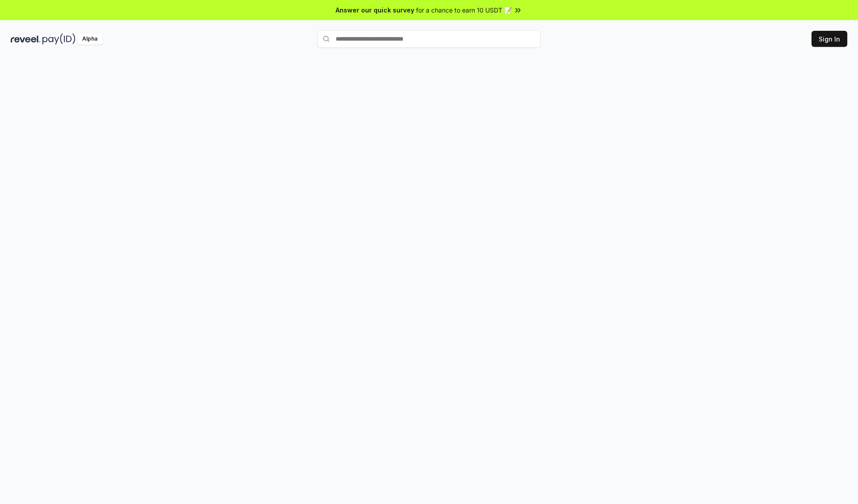 The width and height of the screenshot is (858, 504). What do you see at coordinates (375, 10) in the screenshot?
I see `span: Answer our quick survey` at bounding box center [375, 10].